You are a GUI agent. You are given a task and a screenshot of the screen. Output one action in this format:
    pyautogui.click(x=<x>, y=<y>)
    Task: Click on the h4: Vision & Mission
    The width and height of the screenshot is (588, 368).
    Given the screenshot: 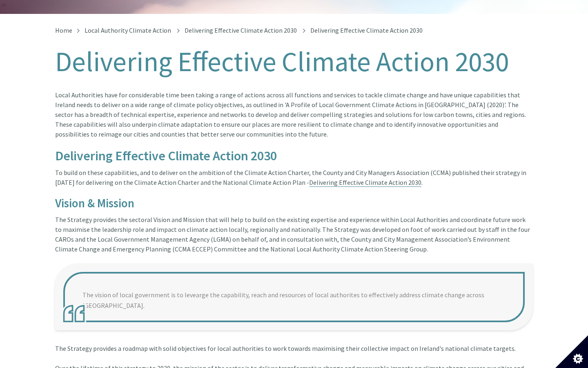 What is the action you would take?
    pyautogui.click(x=294, y=203)
    